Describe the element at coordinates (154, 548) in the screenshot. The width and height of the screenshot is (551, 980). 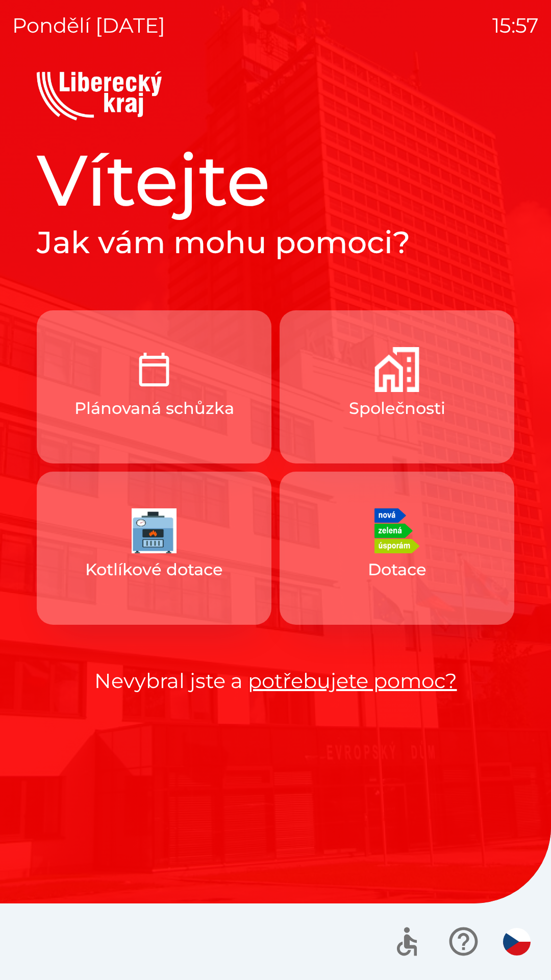
I see `button: Kotlíkové dotace` at that location.